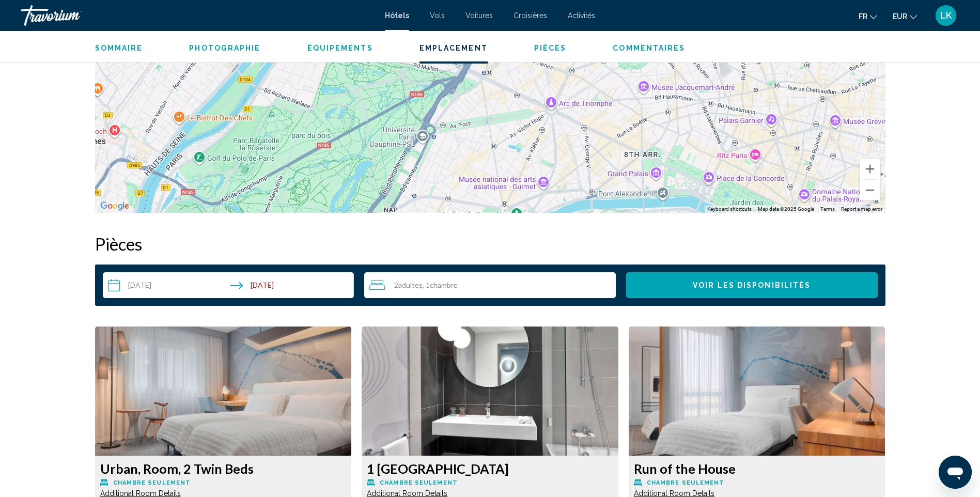 The image size is (980, 497). Describe the element at coordinates (340, 48) in the screenshot. I see `span: Équipements` at that location.